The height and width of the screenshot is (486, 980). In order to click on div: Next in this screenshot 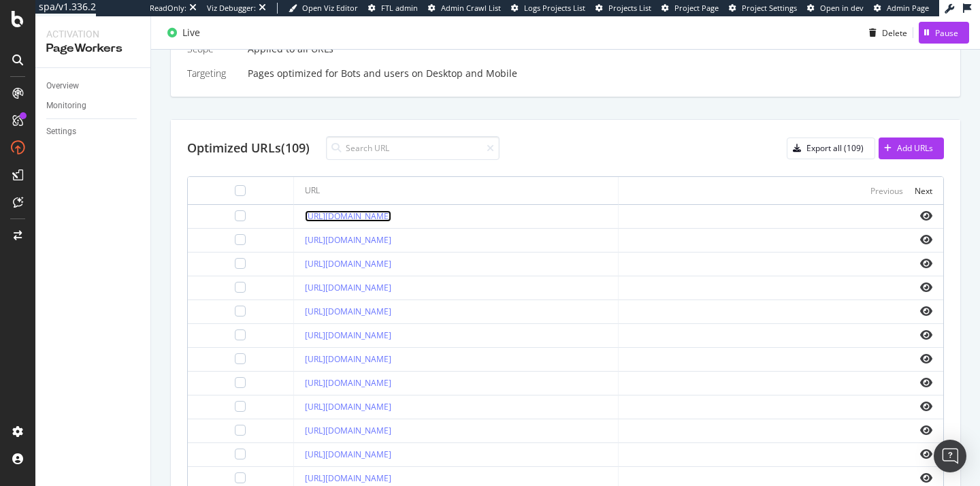, I will do `click(924, 190)`.